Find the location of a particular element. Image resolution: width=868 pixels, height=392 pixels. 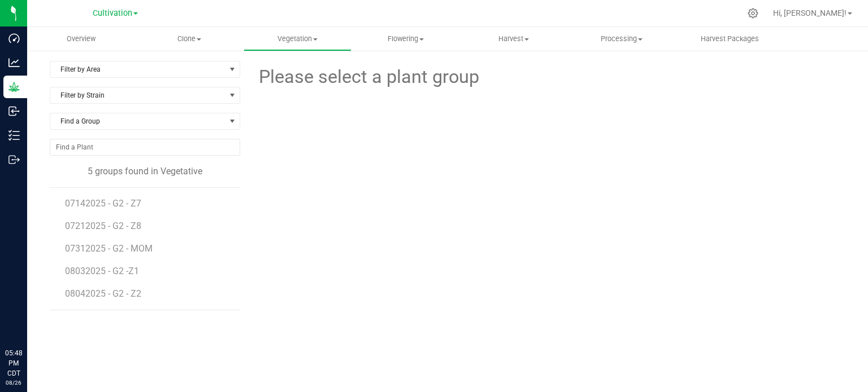

span: Vegetation is located at coordinates (297, 39).